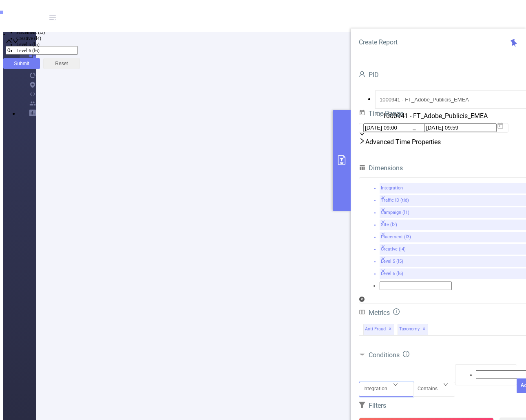 The width and height of the screenshot is (526, 420). What do you see at coordinates (271, 32) in the screenshot?
I see `li: Placement (l3)` at bounding box center [271, 32].